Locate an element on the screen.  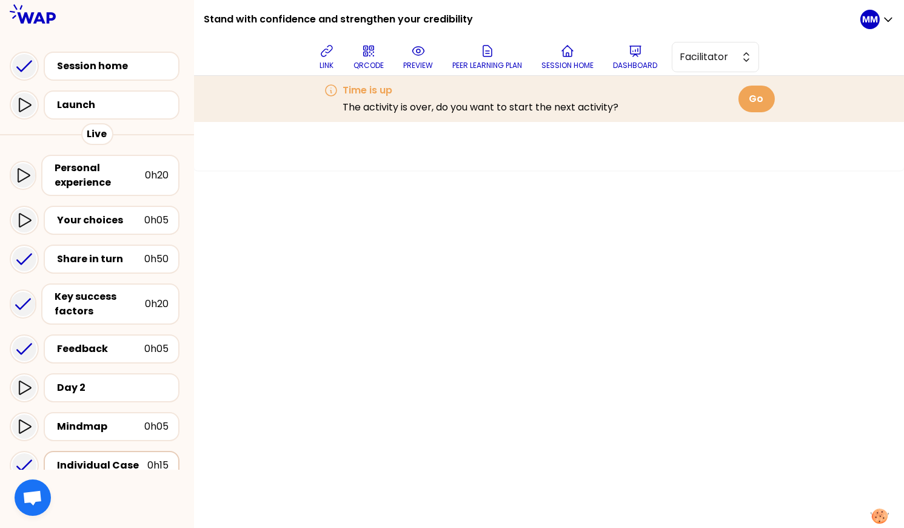
button: Facilitator is located at coordinates (716, 57).